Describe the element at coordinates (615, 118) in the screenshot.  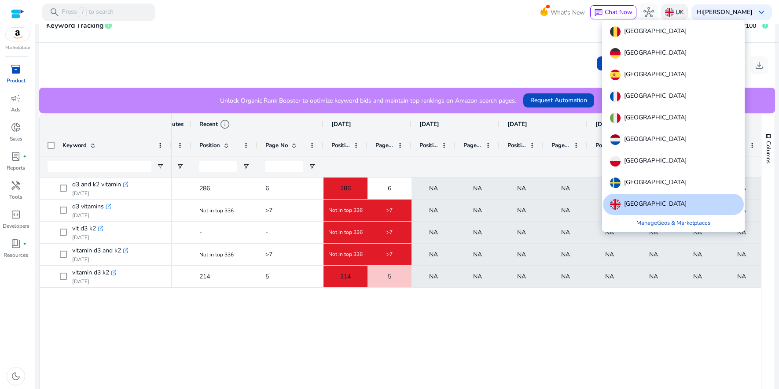
I see `img: it.svg` at that location.